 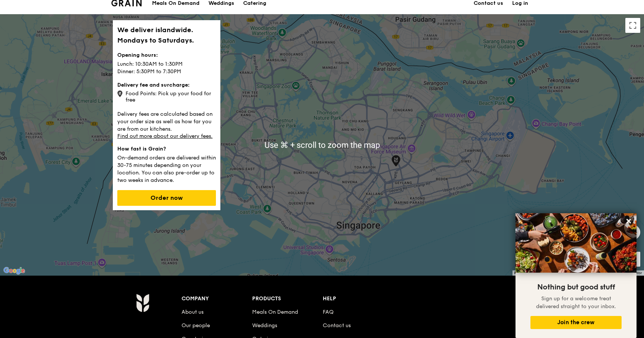 What do you see at coordinates (193, 312) in the screenshot?
I see `a: About us` at bounding box center [193, 312].